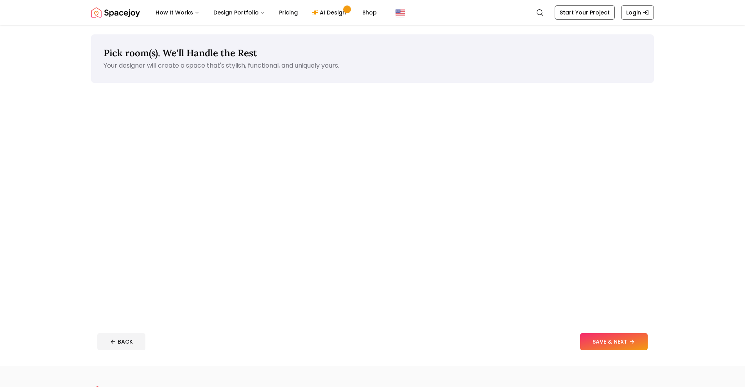  What do you see at coordinates (121, 341) in the screenshot?
I see `button: BACK` at bounding box center [121, 341].